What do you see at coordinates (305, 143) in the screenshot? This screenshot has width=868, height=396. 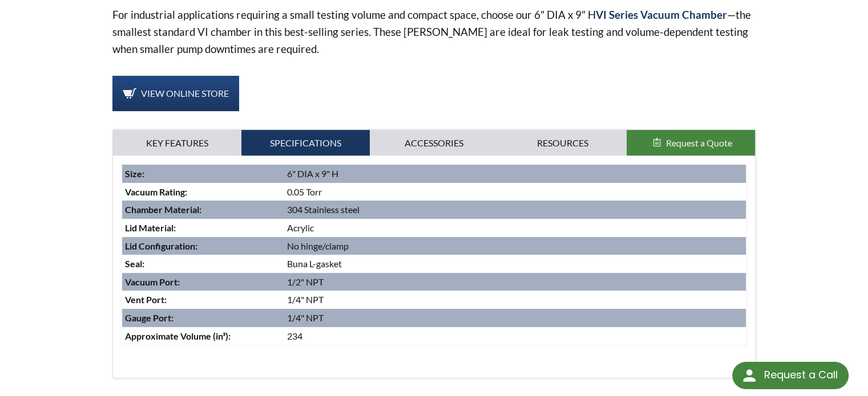 I see `a: Specifications` at bounding box center [305, 143].